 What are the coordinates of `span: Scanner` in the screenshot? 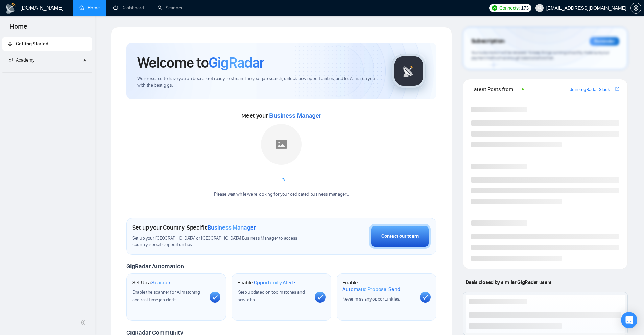 It's located at (161, 283).